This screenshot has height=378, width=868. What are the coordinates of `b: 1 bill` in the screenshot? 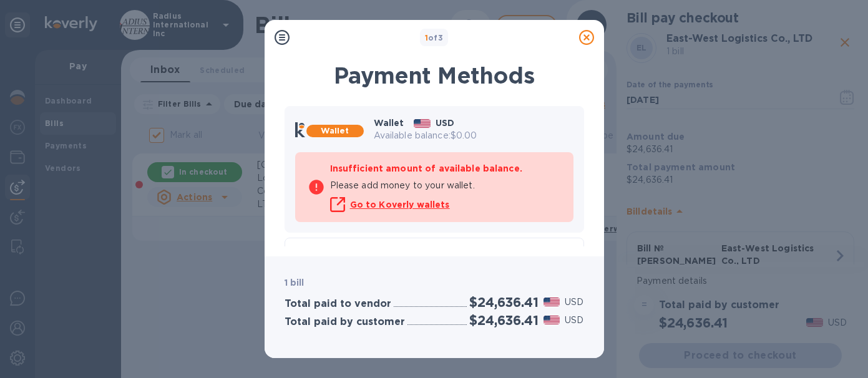 It's located at (295, 282).